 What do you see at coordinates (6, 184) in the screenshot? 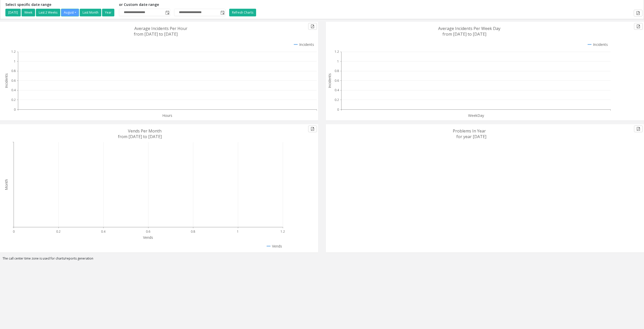
I see `text: Month` at bounding box center [6, 184].